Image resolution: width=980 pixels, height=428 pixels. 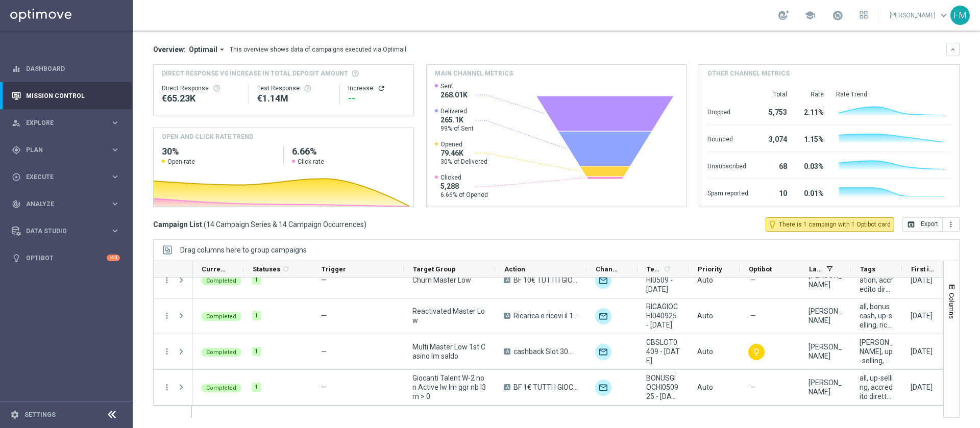 I want to click on div: Paolo Martiradonna, so click(x=825, y=280).